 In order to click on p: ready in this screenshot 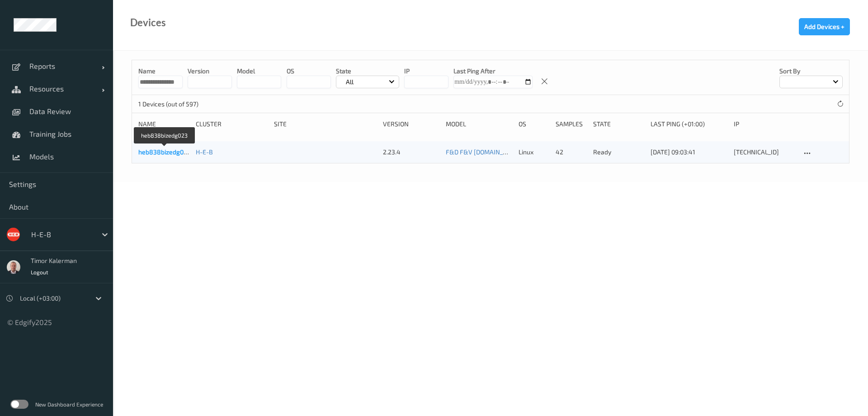, I will do `click(618, 152)`.